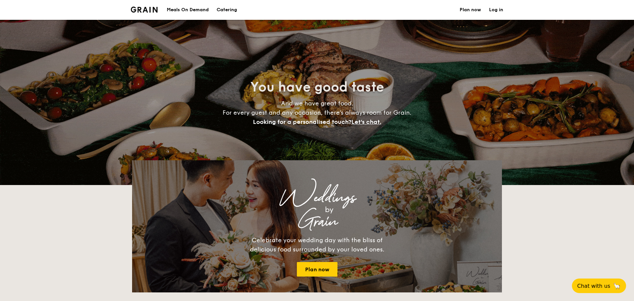 The image size is (634, 301). Describe the element at coordinates (329, 210) in the screenshot. I see `div: by` at that location.